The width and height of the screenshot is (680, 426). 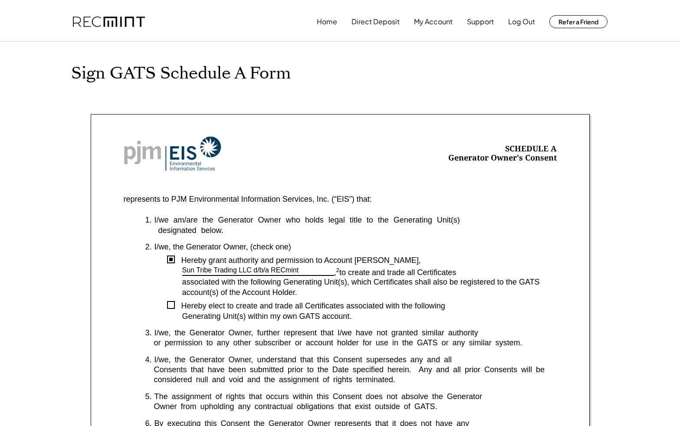 What do you see at coordinates (148, 247) in the screenshot?
I see `div: 2.` at bounding box center [148, 247].